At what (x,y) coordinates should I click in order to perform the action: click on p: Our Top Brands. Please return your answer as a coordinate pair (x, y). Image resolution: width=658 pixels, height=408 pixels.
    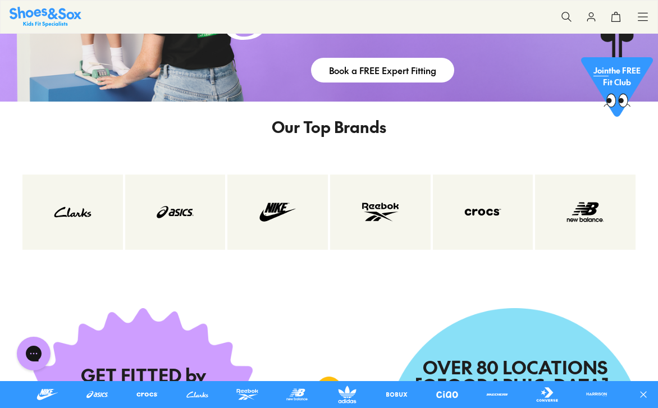
    Looking at the image, I should click on (329, 127).